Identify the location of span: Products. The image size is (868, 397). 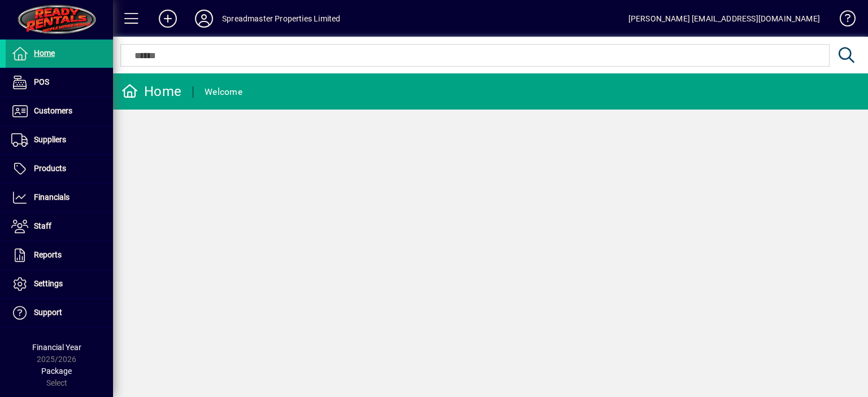
(50, 168).